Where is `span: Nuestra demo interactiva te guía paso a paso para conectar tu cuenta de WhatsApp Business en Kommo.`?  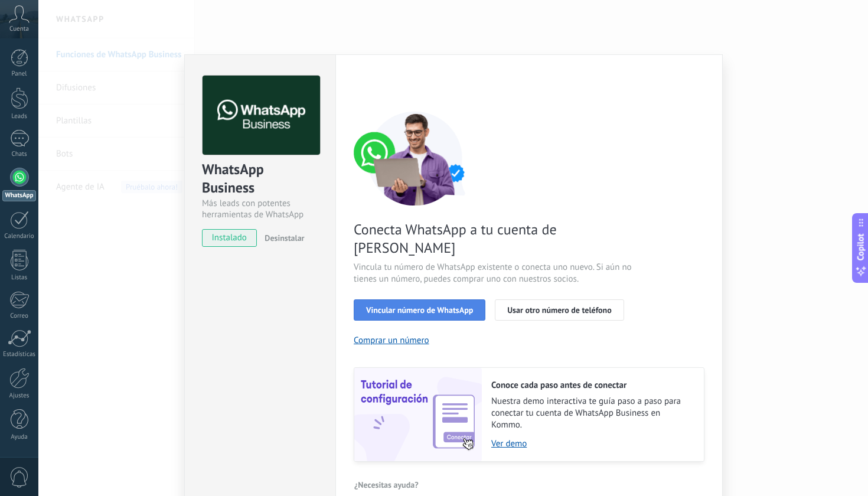
span: Nuestra demo interactiva te guía paso a paso para conectar tu cuenta de WhatsApp Business en Kommo. is located at coordinates (592, 413).